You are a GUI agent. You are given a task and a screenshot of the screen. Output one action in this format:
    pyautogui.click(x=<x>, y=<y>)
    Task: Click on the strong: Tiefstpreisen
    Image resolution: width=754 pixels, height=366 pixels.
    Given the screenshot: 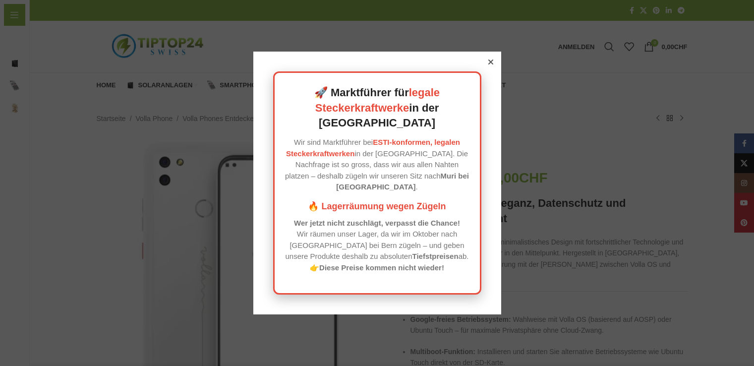 What is the action you would take?
    pyautogui.click(x=435, y=256)
    